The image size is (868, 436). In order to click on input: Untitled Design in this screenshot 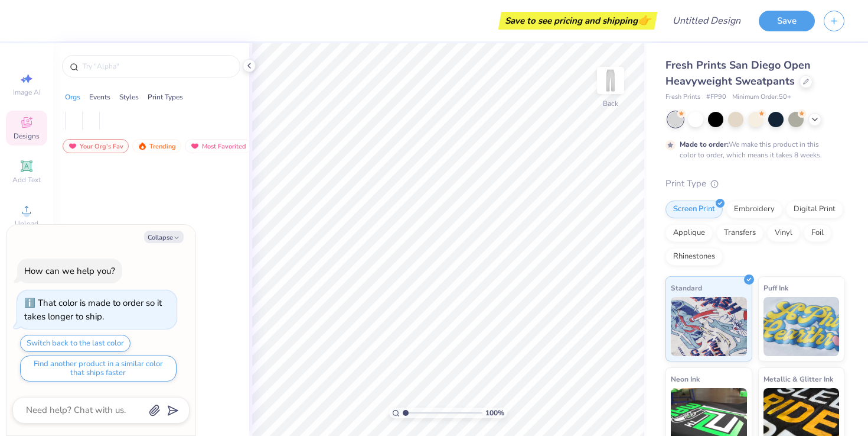, I will do `click(707, 21)`.